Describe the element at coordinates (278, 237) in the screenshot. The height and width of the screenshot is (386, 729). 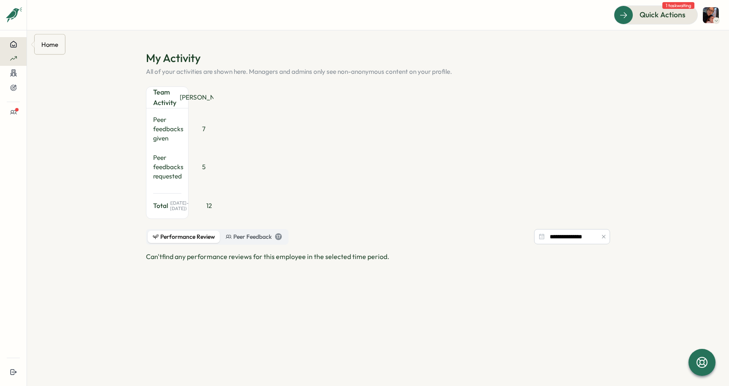
I see `div: 17` at that location.